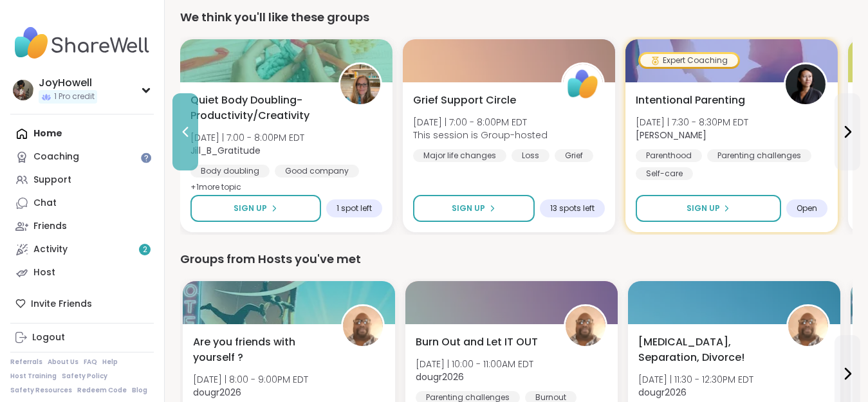  Describe the element at coordinates (110, 362) in the screenshot. I see `a: Help` at that location.